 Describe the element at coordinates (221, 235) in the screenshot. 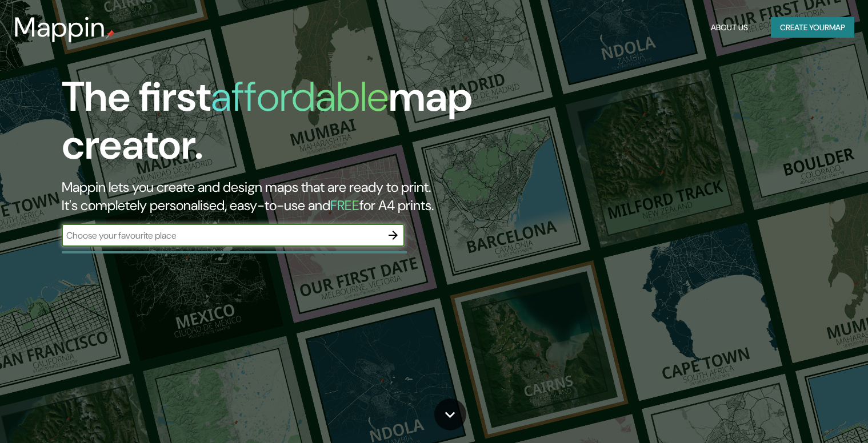

I see `input: Choose your favourite place` at that location.